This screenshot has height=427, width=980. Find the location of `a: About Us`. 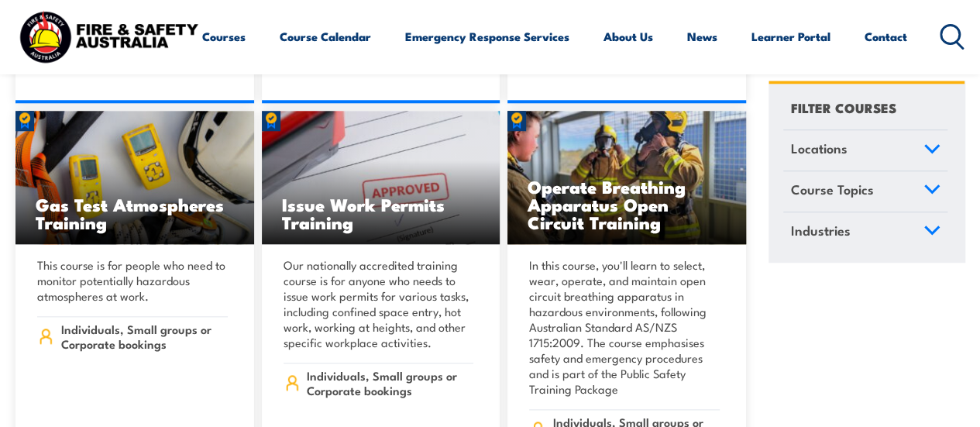

a: About Us is located at coordinates (629, 37).